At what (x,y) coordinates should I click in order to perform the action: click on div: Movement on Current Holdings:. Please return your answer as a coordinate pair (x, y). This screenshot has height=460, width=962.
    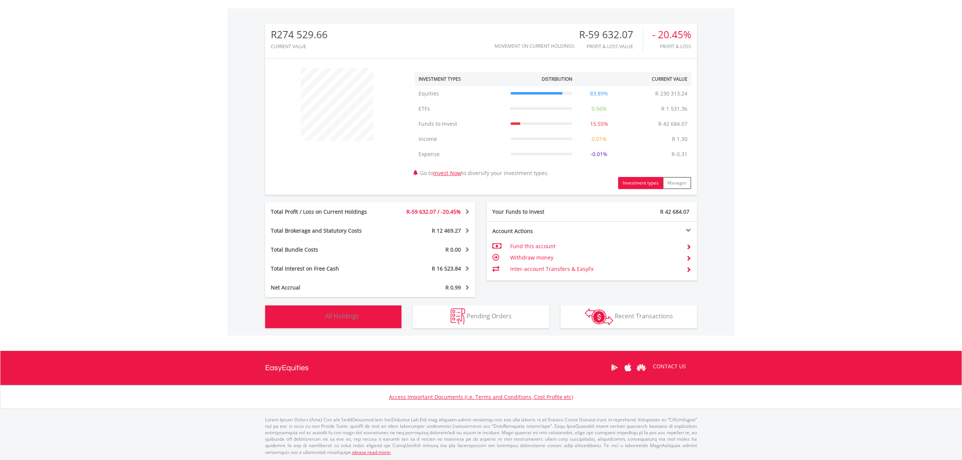
    Looking at the image, I should click on (535, 46).